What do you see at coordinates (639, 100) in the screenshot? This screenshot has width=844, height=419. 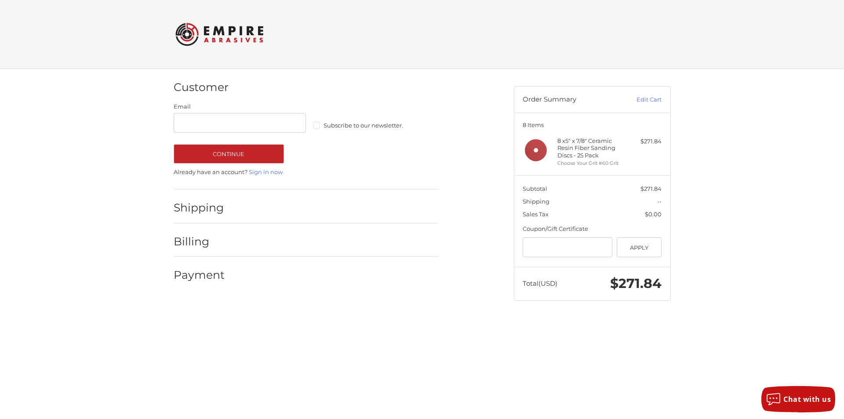 I see `a: Edit Cart` at bounding box center [639, 100].